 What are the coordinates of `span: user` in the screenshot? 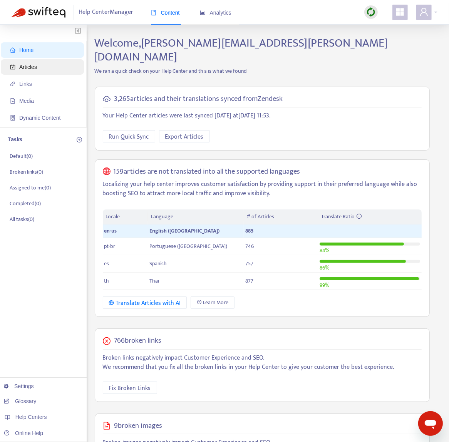 It's located at (424, 12).